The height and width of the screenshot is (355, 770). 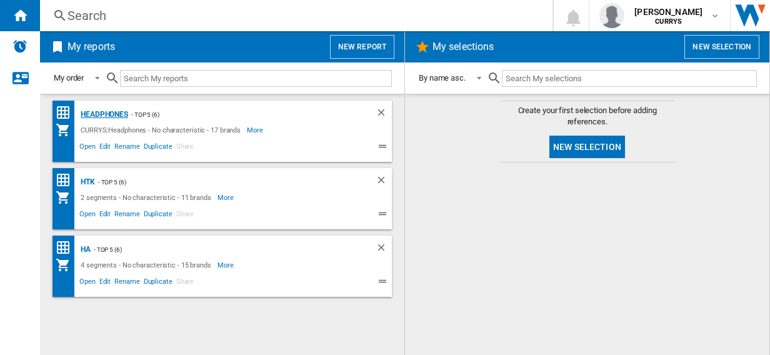 What do you see at coordinates (102, 114) in the screenshot?
I see `div: Headphones` at bounding box center [102, 114].